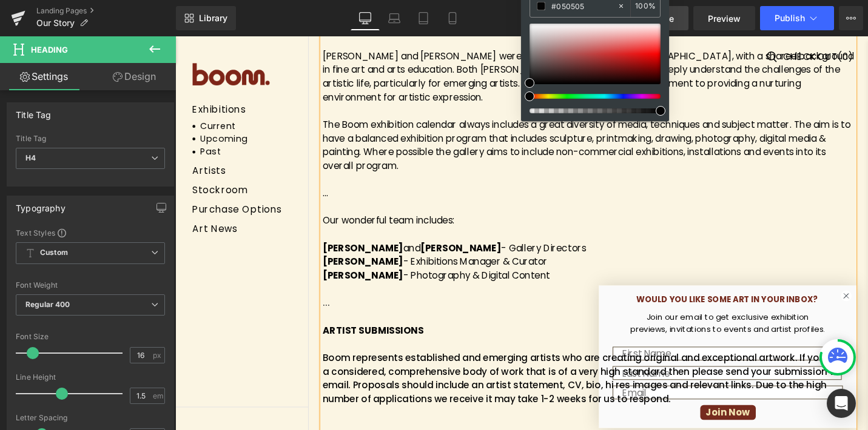  Describe the element at coordinates (90, 377) in the screenshot. I see `div: Line Height` at that location.